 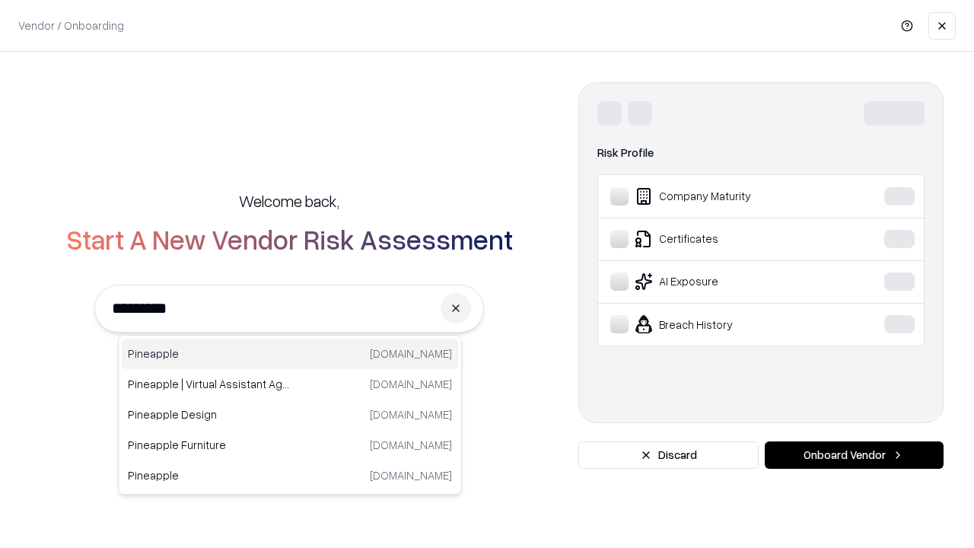 What do you see at coordinates (724, 324) in the screenshot?
I see `div: Breach History` at bounding box center [724, 324].